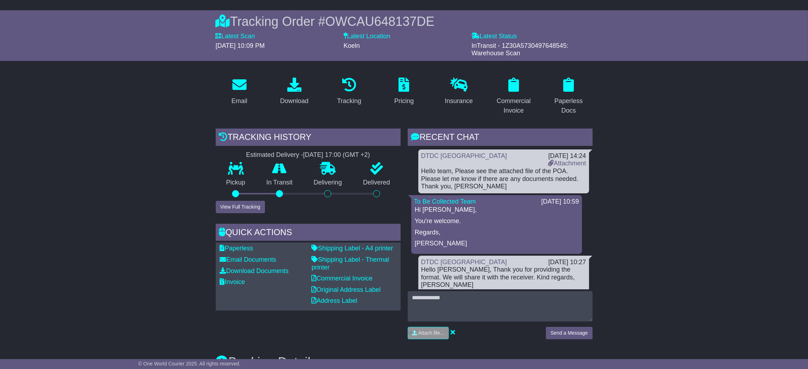  I want to click on p: In Transit, so click(280, 183).